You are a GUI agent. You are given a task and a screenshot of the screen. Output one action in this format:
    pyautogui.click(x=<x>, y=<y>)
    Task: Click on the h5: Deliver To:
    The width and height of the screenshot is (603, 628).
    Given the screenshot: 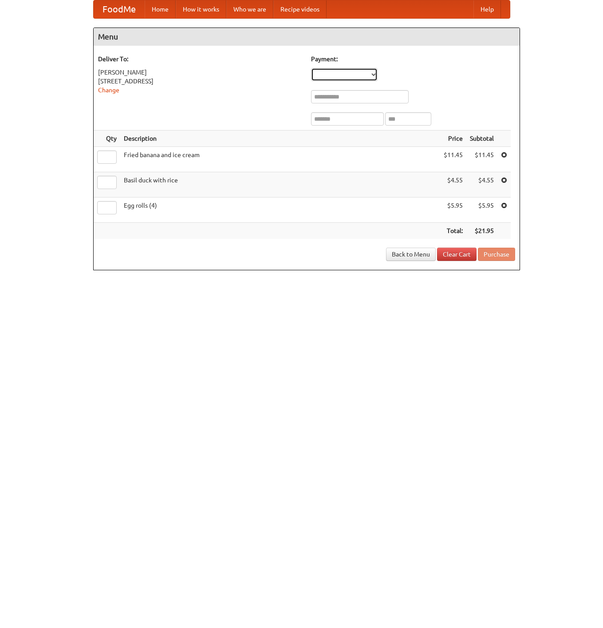 What is the action you would take?
    pyautogui.click(x=200, y=59)
    